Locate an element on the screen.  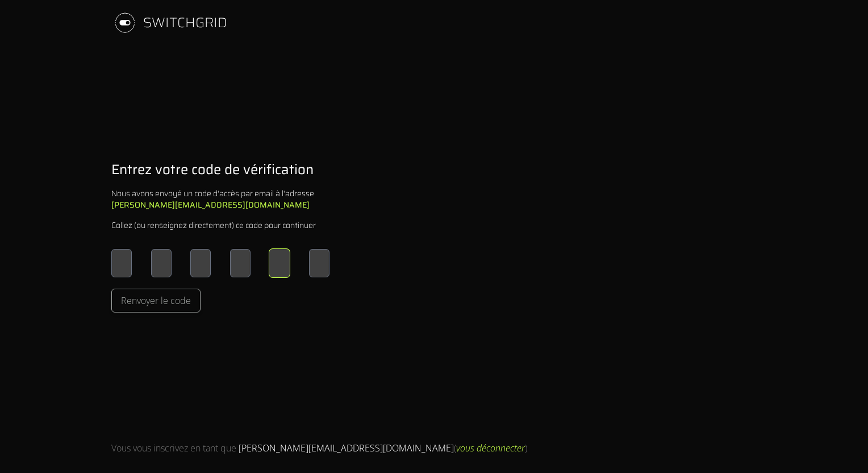
div: SWITCHGRID is located at coordinates (185, 22).